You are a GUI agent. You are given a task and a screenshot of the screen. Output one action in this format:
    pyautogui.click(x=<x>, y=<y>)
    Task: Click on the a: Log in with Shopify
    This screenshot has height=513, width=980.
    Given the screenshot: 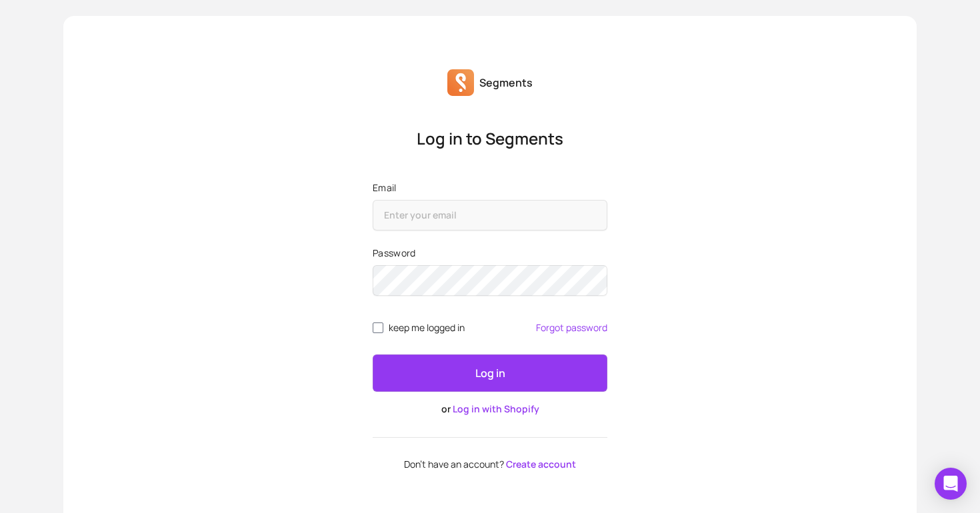 What is the action you would take?
    pyautogui.click(x=496, y=408)
    